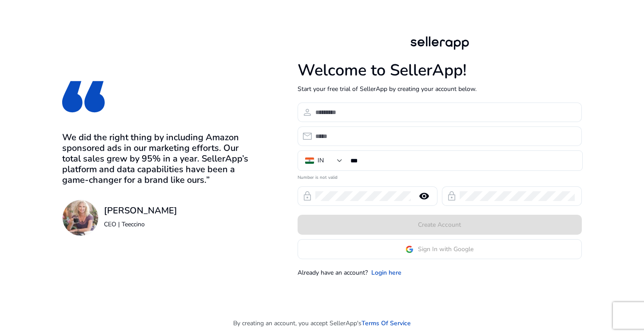  What do you see at coordinates (157, 159) in the screenshot?
I see `h3: We did the right thing by including Amazon sponsored ads in our marketing efforts. Our total sale...` at bounding box center [157, 159].